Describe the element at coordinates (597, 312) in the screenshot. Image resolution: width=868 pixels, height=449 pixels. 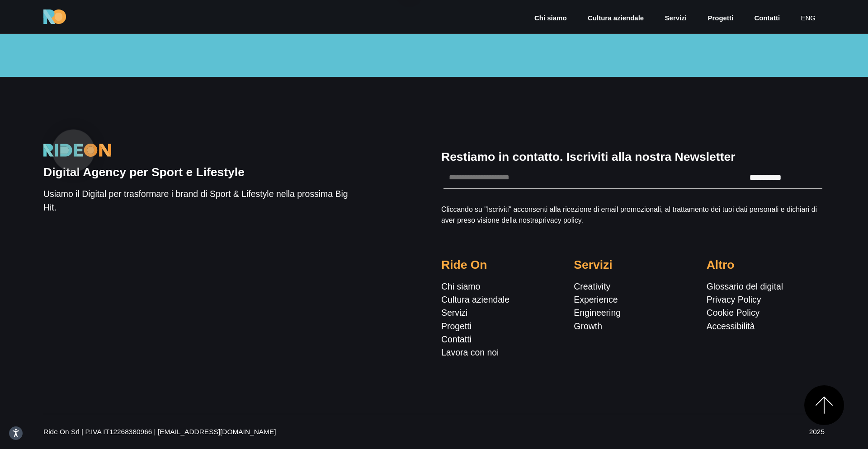
I see `a: Engineering` at that location.